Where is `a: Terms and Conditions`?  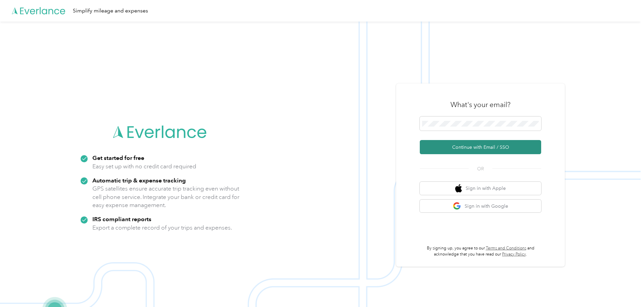 a: Terms and Conditions is located at coordinates (506, 248).